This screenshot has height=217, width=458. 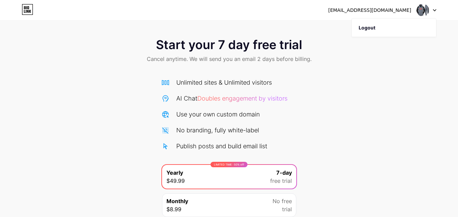 I want to click on span: Start your 7 day free trial, so click(x=229, y=45).